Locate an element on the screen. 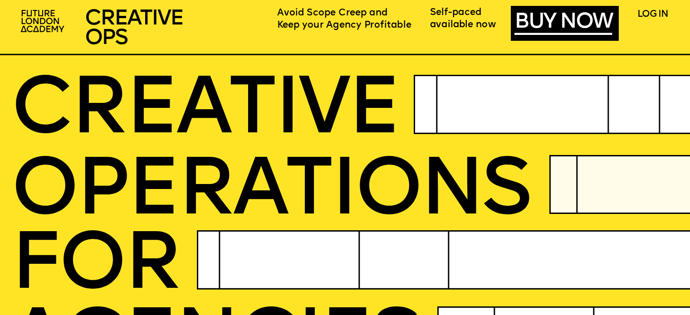 This screenshot has width=690, height=315. span: Keep your Agency Profitable is located at coordinates (344, 25).